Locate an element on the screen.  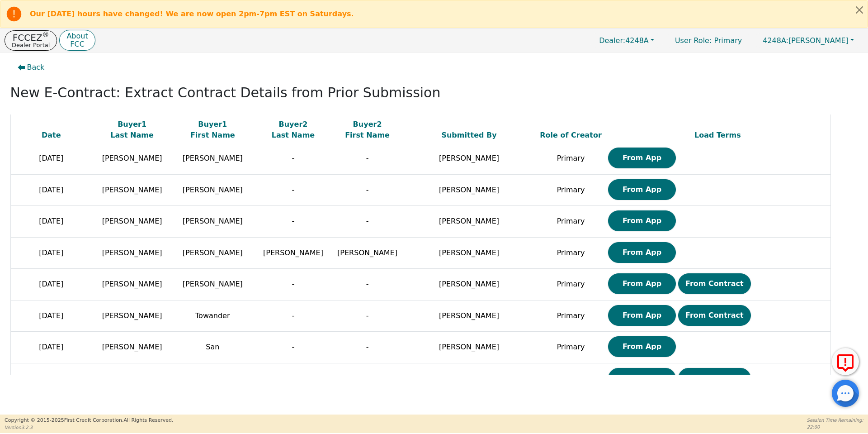
span: Back is located at coordinates (35, 68).